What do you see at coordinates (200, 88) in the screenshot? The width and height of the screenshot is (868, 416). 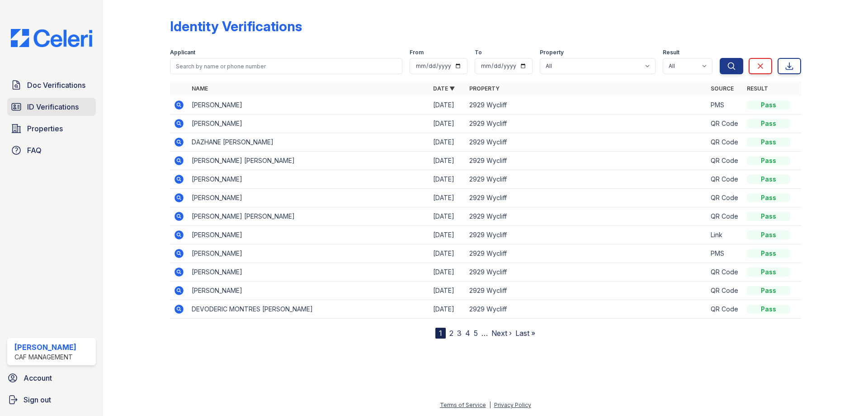 I see `a: Name` at bounding box center [200, 88].